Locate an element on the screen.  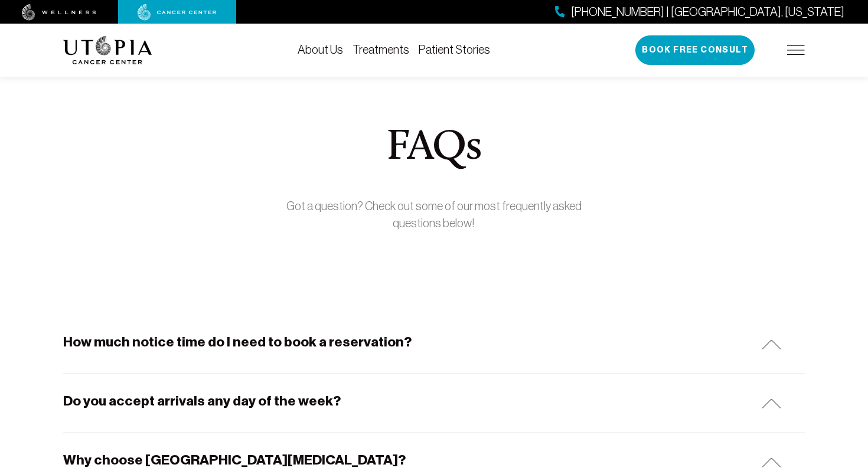
a: Patient Stories is located at coordinates (453, 49).